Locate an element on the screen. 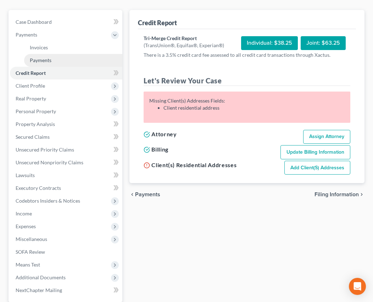 This screenshot has height=302, width=373. a: Unsecured Priority Claims is located at coordinates (66, 150).